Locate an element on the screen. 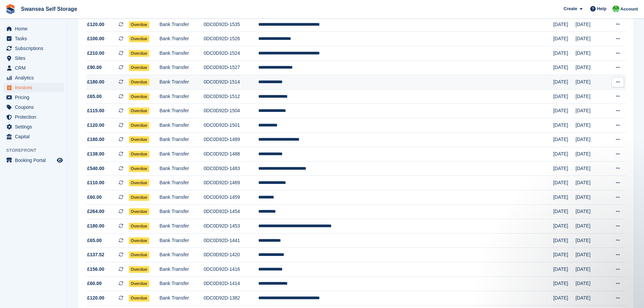 The image size is (644, 308). span: Sites is located at coordinates (35, 58).